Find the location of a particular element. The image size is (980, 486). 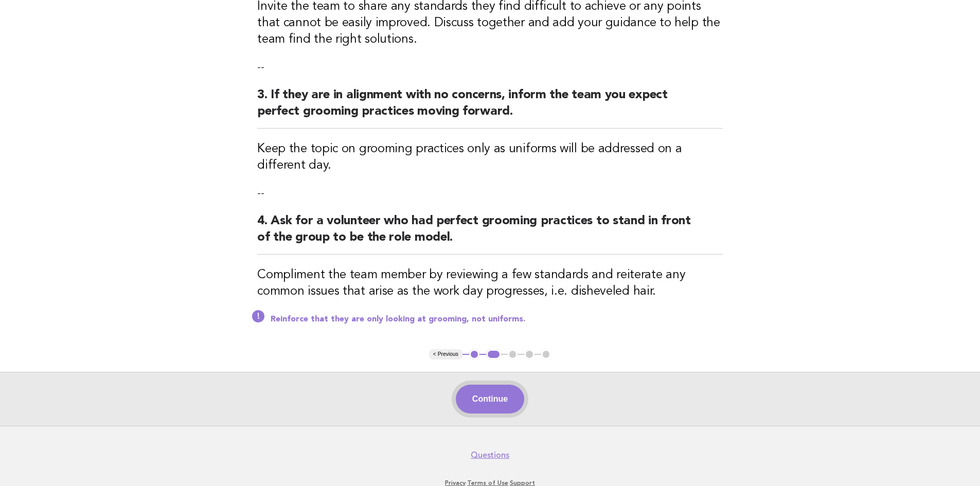

button: Continue is located at coordinates (490, 400).